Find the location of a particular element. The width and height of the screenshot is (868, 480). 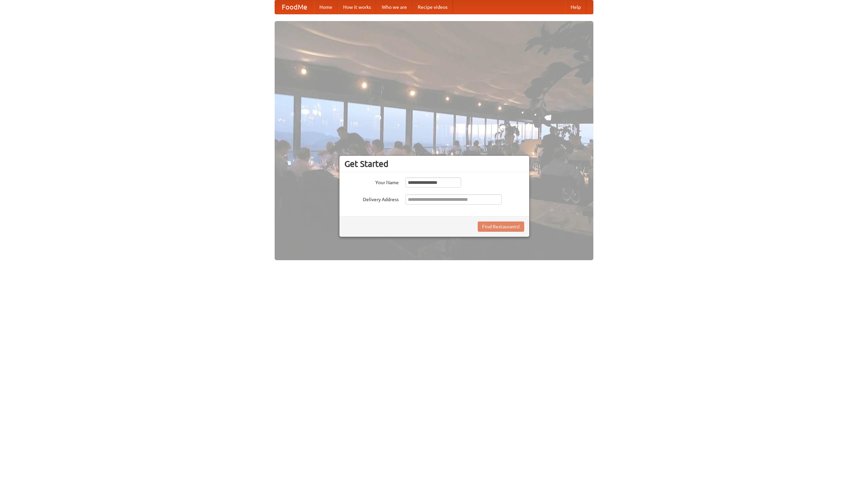

a: FoodMe is located at coordinates (294, 7).